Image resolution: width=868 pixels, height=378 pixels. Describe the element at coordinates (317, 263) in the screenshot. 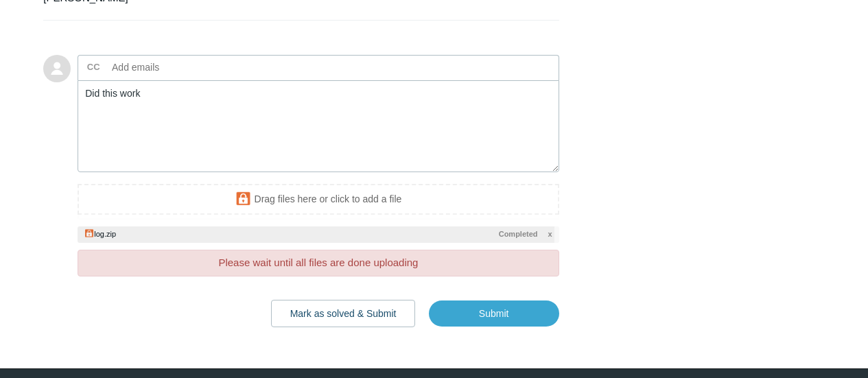

I see `div: Please wait until all files are done uploading` at that location.